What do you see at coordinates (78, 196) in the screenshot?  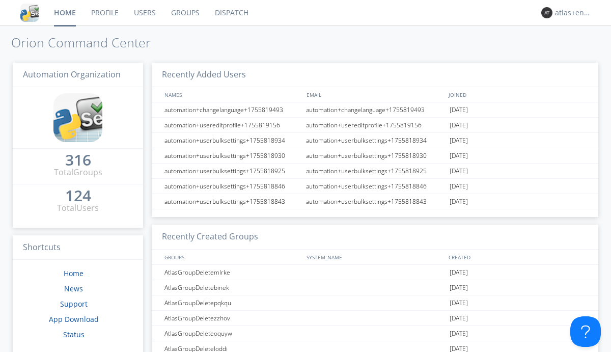 I see `a: 124` at bounding box center [78, 196].